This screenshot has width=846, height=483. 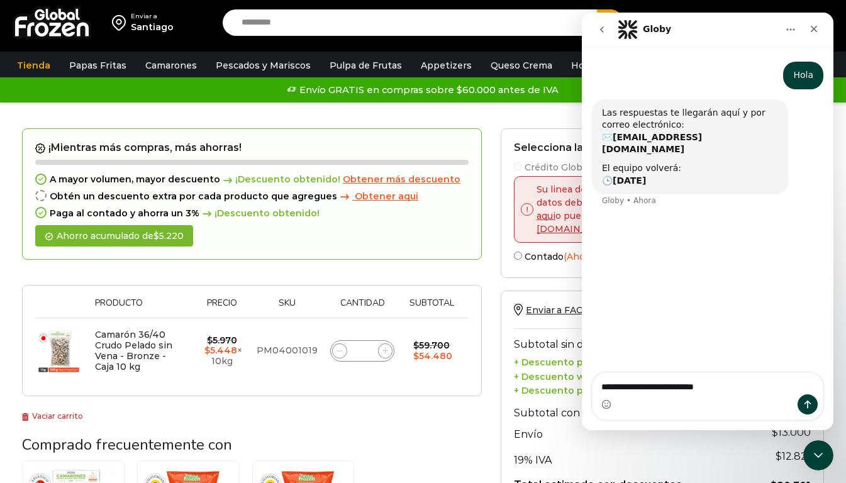 I want to click on img: address-field-icon.svg, so click(x=121, y=23).